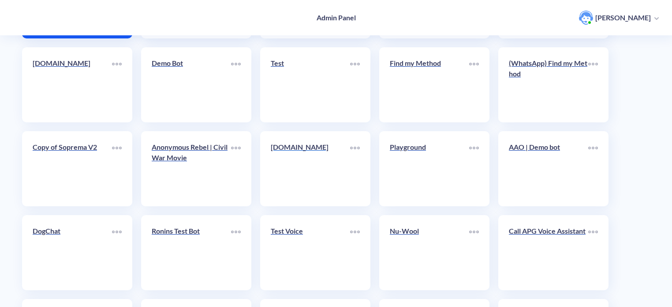 Image resolution: width=672 pixels, height=307 pixels. What do you see at coordinates (430, 231) in the screenshot?
I see `p: Nu-Wool` at bounding box center [430, 231].